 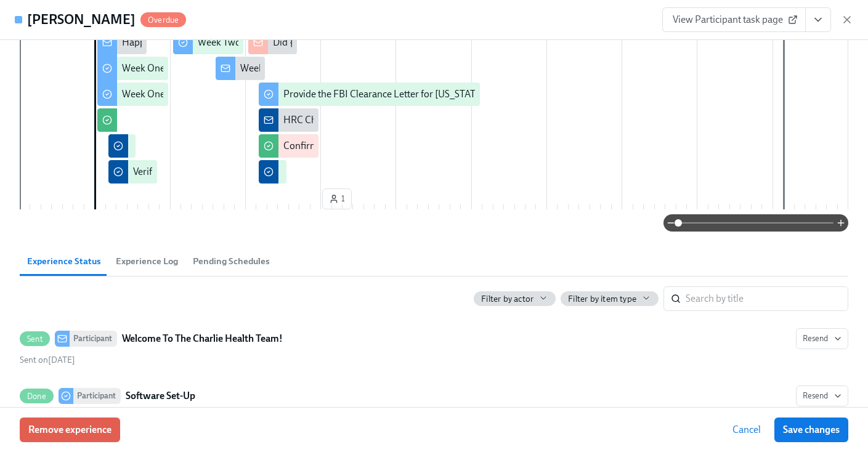 I want to click on button: Filter by actor, so click(x=514, y=299).